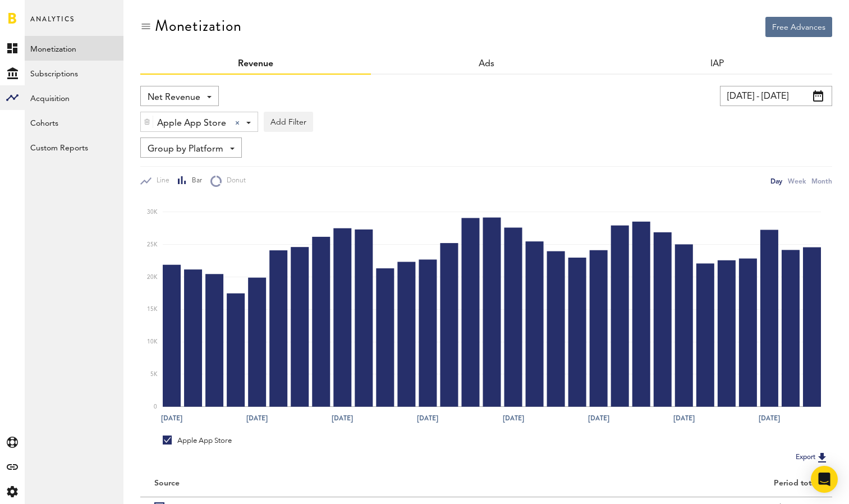 This screenshot has height=504, width=849. Describe the element at coordinates (776, 181) in the screenshot. I see `div: Day` at that location.